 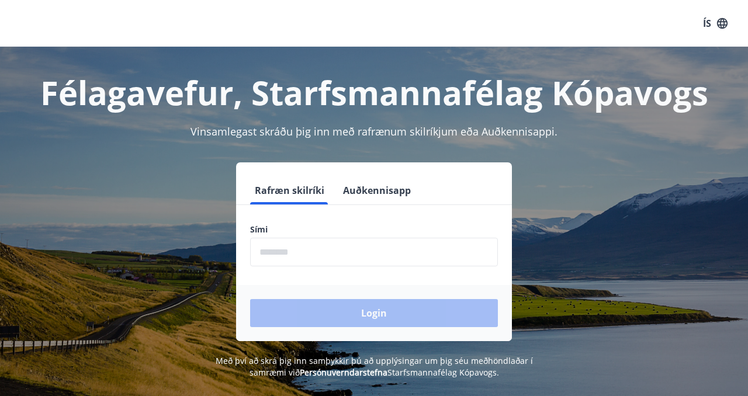 What do you see at coordinates (715, 23) in the screenshot?
I see `button: ÍS` at bounding box center [715, 23].